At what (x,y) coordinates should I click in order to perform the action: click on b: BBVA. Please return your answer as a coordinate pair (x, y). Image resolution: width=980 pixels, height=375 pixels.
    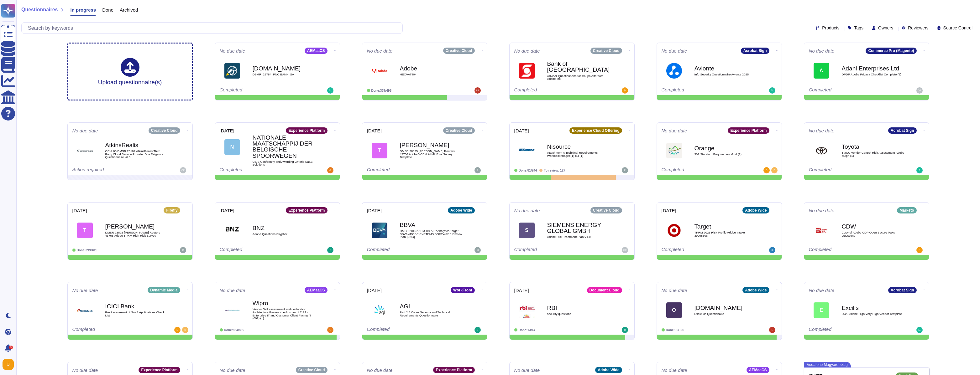
    Looking at the image, I should click on (431, 225).